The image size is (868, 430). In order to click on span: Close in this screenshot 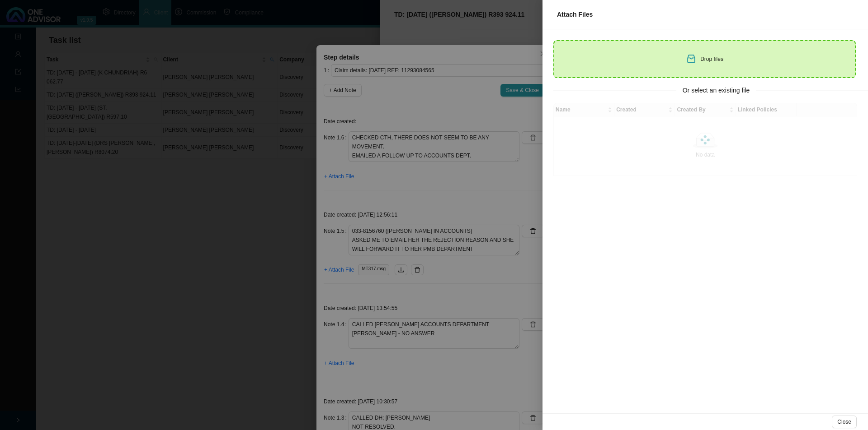, I will do `click(844, 422)`.